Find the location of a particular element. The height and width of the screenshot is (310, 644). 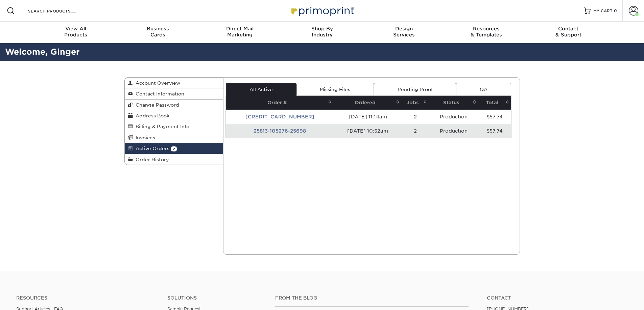

a: Address Book is located at coordinates (174, 116).